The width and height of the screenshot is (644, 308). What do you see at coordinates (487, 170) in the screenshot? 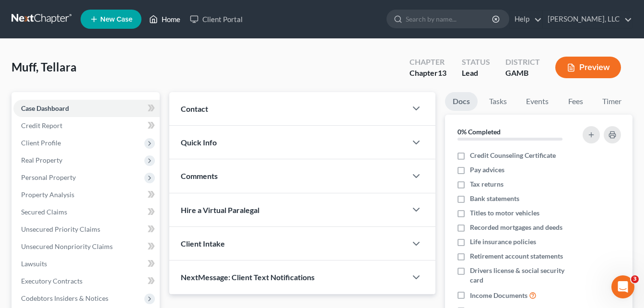
I see `span: Pay advices` at bounding box center [487, 170].